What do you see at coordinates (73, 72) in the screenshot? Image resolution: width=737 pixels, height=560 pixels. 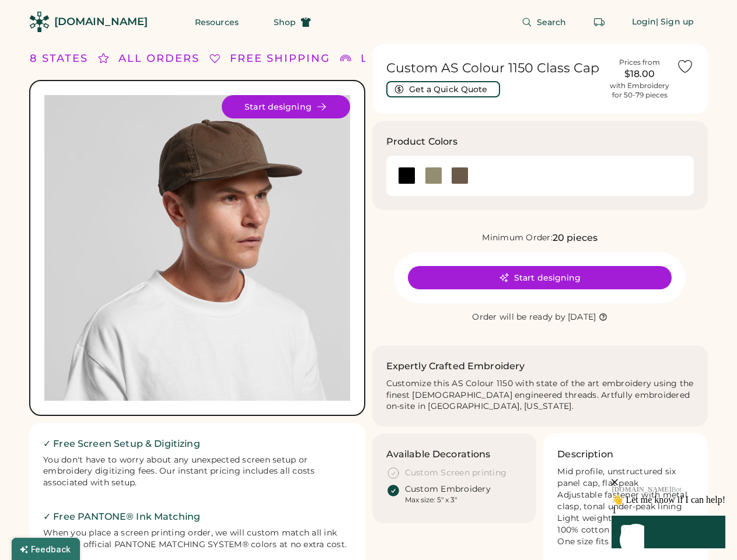 I see `svg: Close Toast` at bounding box center [73, 72].